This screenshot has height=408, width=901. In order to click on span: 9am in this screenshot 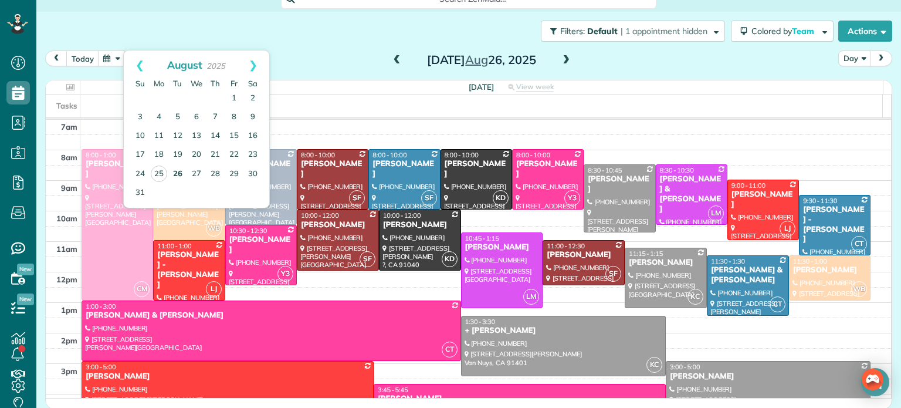, I will do `click(69, 188)`.